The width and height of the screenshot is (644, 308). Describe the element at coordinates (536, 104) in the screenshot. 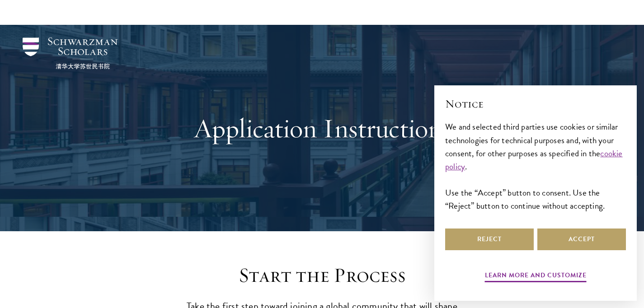

I see `h2: Notice` at that location.